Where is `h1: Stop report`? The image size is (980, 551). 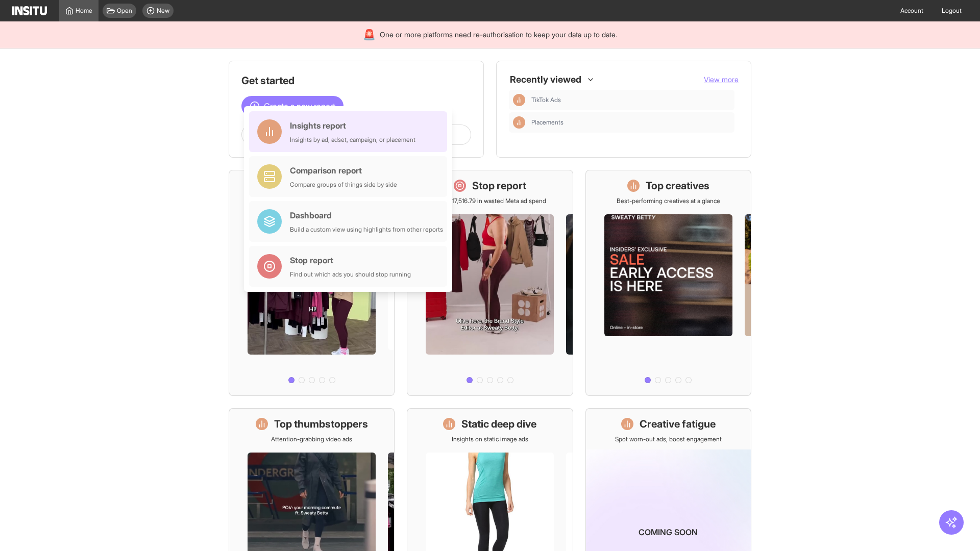 h1: Stop report is located at coordinates (499, 186).